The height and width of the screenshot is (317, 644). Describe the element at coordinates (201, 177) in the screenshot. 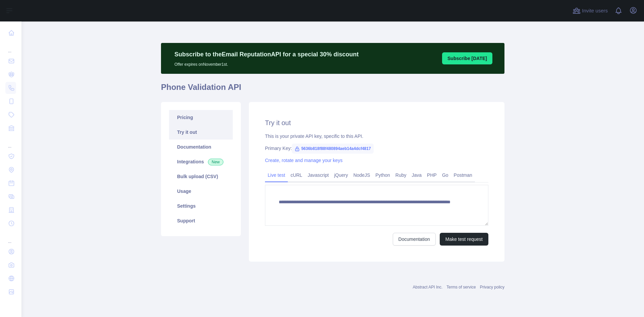

I see `a: Bulk upload (CSV)` at that location.